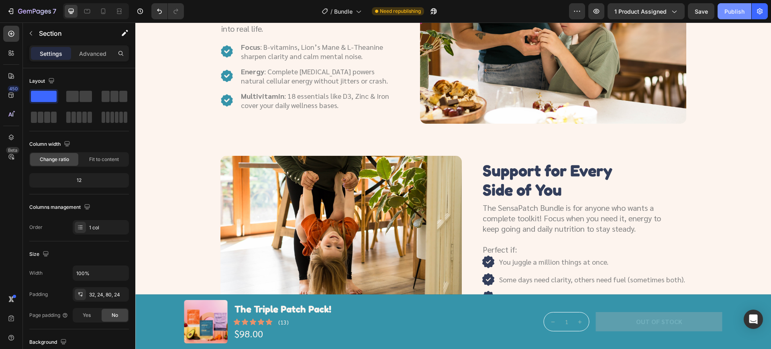 This screenshot has height=349, width=771. Describe the element at coordinates (184, 78) in the screenshot. I see `p: : 18 essentials like D3, Zinc & Iron cover your daily wellness bases.` at that location.